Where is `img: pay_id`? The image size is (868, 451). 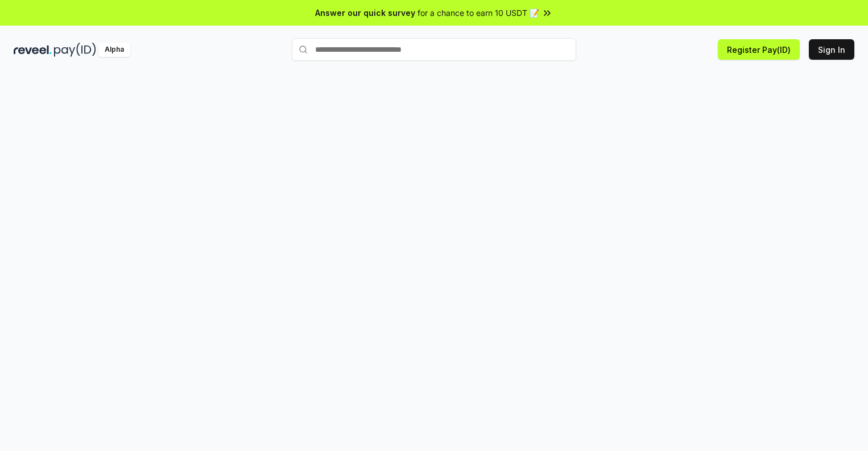
img: pay_id is located at coordinates (75, 49).